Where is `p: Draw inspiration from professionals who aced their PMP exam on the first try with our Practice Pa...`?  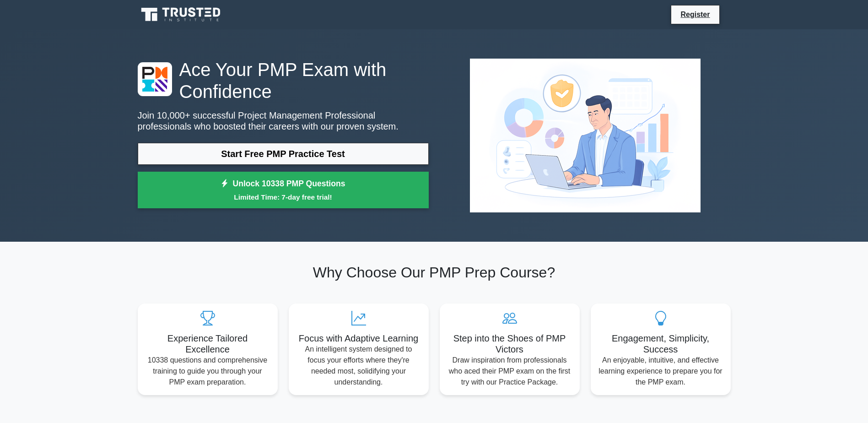
p: Draw inspiration from professionals who aced their PMP exam on the first try with our Practice Pa... is located at coordinates (510, 371).